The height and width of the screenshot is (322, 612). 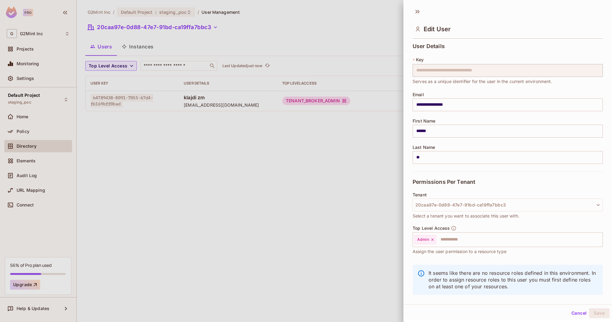 I want to click on span: Tenant, so click(x=420, y=195).